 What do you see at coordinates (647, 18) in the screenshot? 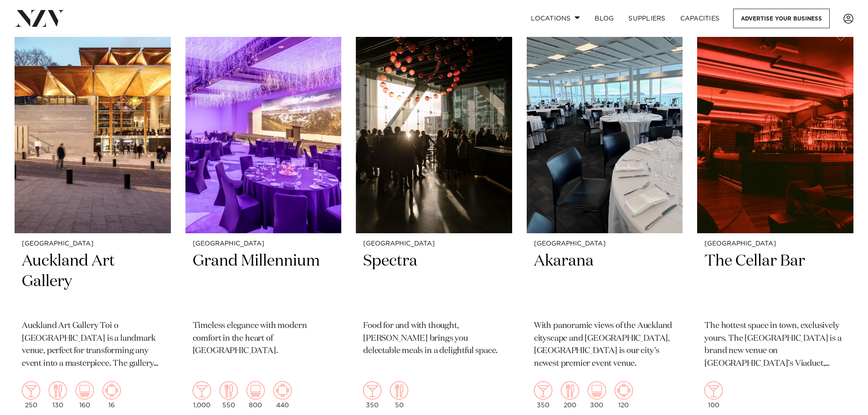
I see `a: SUPPLIERS` at bounding box center [647, 18].